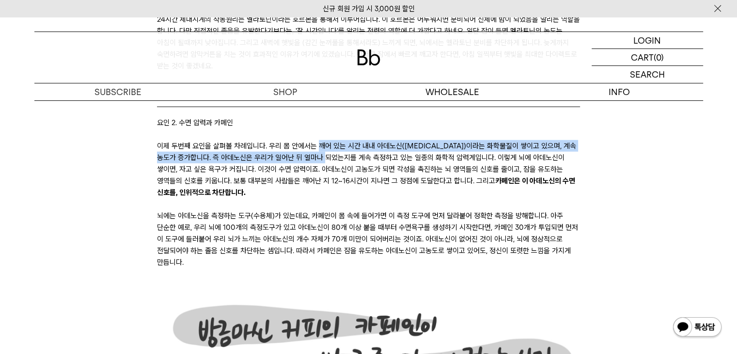 The image size is (737, 354). I want to click on a: SHOP, so click(285, 92).